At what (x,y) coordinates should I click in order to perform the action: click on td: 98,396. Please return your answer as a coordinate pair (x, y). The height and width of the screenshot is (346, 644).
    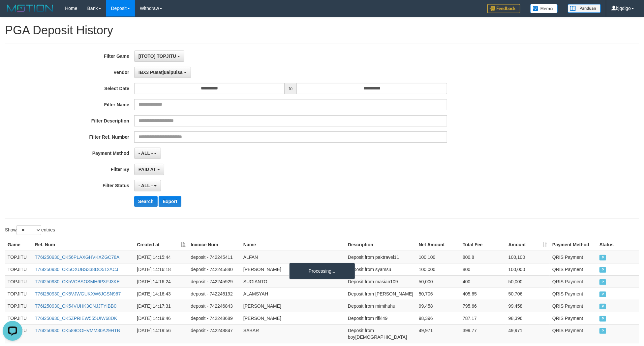
    Looking at the image, I should click on (438, 318).